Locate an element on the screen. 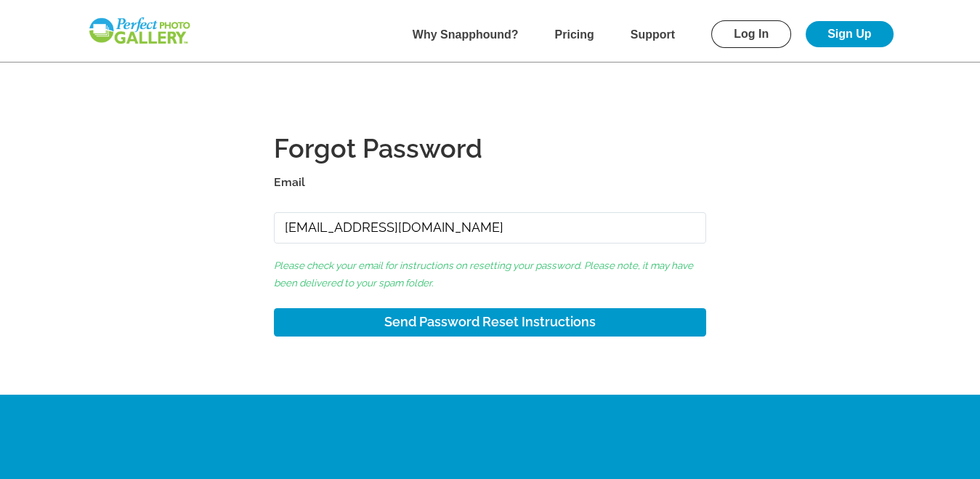 The width and height of the screenshot is (980, 479). label: Email is located at coordinates (490, 182).